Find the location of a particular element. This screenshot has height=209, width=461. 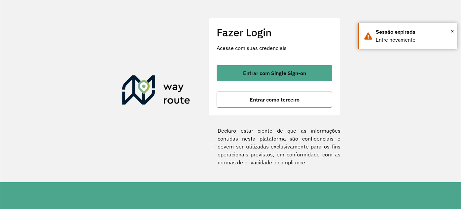

h2: Fazer Login is located at coordinates (274, 32).